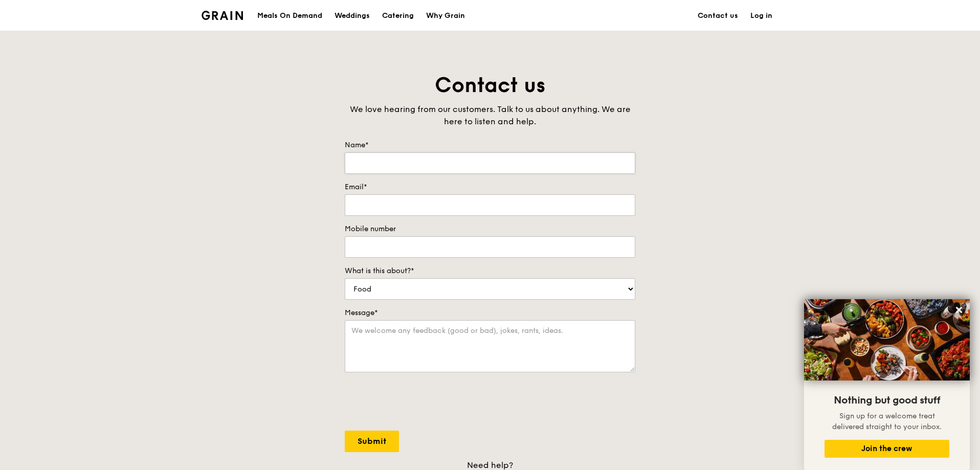 The height and width of the screenshot is (470, 980). Describe the element at coordinates (445, 16) in the screenshot. I see `a: Why Grain` at that location.